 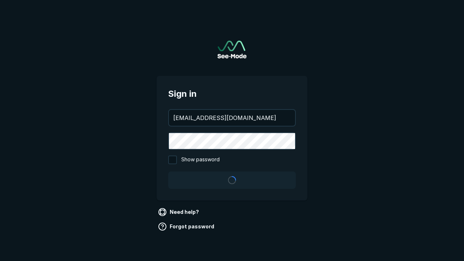 I want to click on span: Show password, so click(x=200, y=160).